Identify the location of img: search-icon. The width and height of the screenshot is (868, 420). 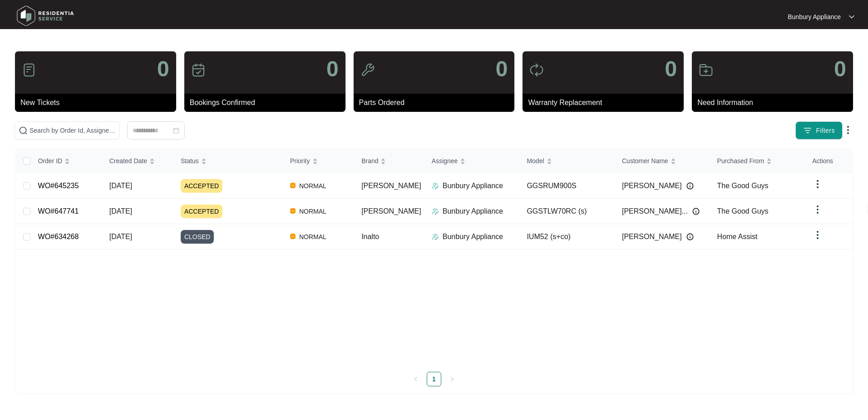
(23, 130).